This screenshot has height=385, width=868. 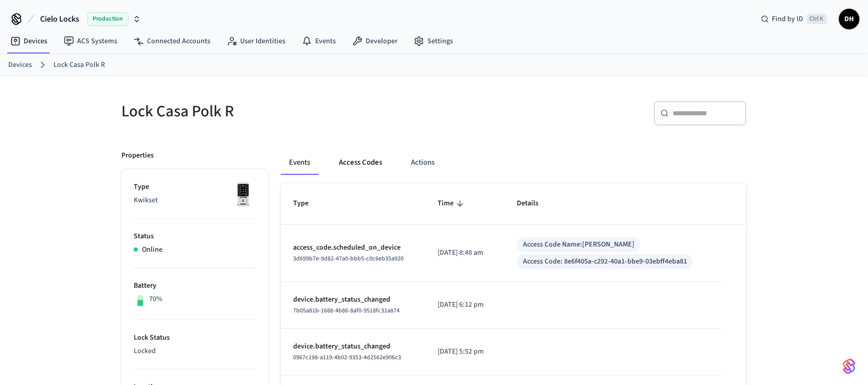 I want to click on p: Status, so click(x=195, y=236).